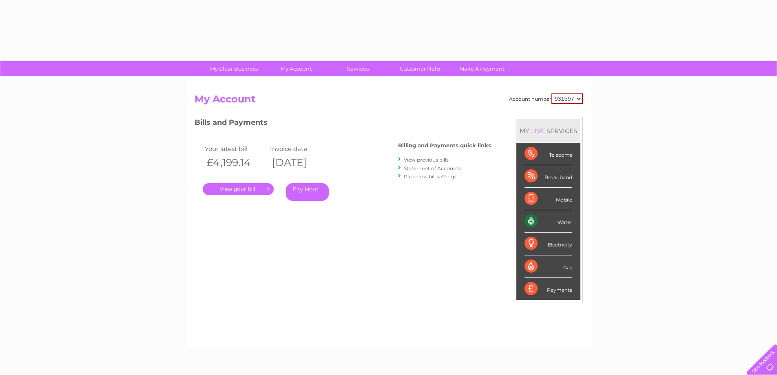 The height and width of the screenshot is (375, 777). I want to click on div: Account number, so click(546, 99).